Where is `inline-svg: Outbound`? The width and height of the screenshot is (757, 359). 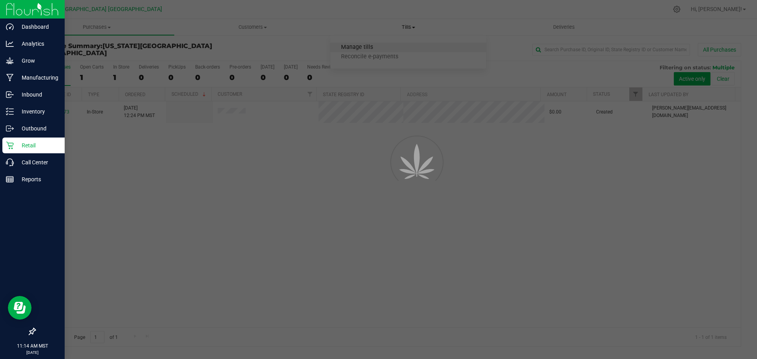 inline-svg: Outbound is located at coordinates (10, 128).